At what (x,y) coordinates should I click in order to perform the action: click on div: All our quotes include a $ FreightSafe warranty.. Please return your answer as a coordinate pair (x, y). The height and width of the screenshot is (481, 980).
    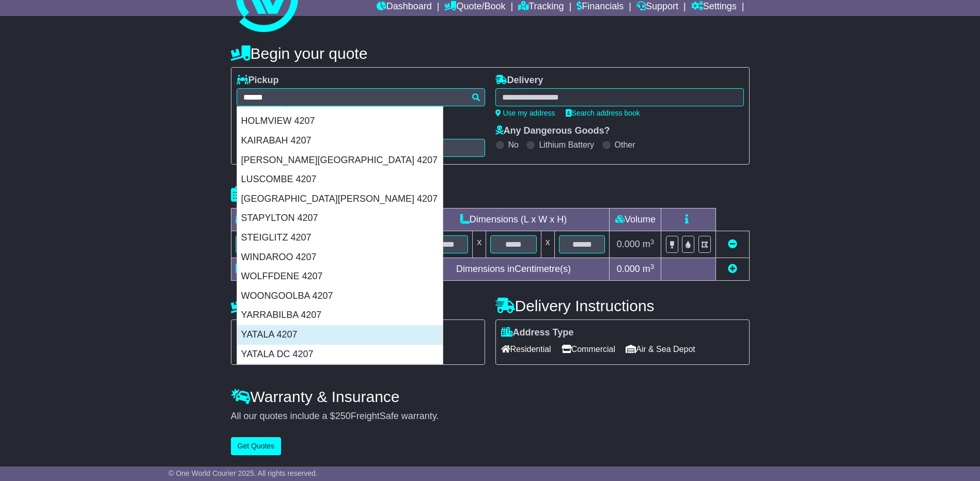
    Looking at the image, I should click on (490, 417).